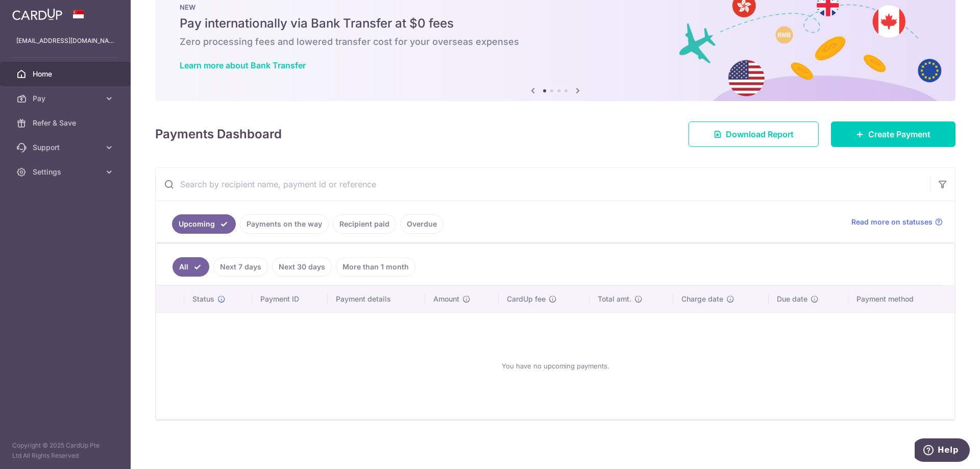 This screenshot has height=469, width=980. I want to click on input: Search by recipient name, payment id or reference, so click(543, 184).